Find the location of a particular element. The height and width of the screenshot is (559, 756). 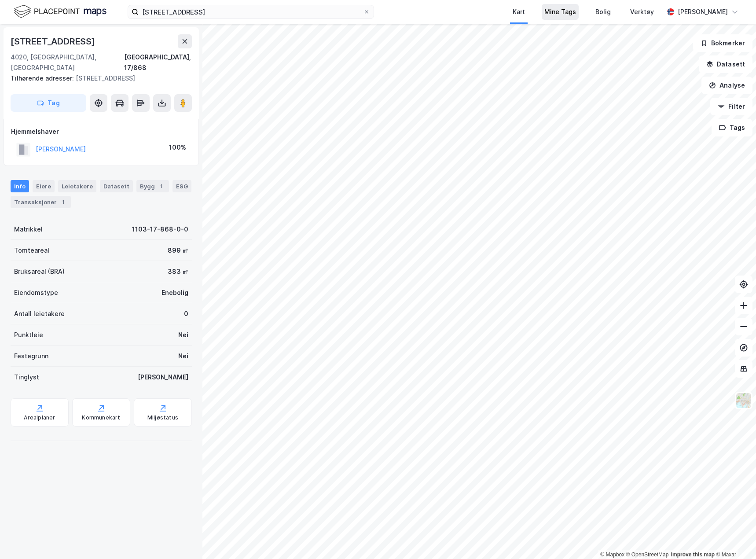

div: Bygg is located at coordinates (152, 186).